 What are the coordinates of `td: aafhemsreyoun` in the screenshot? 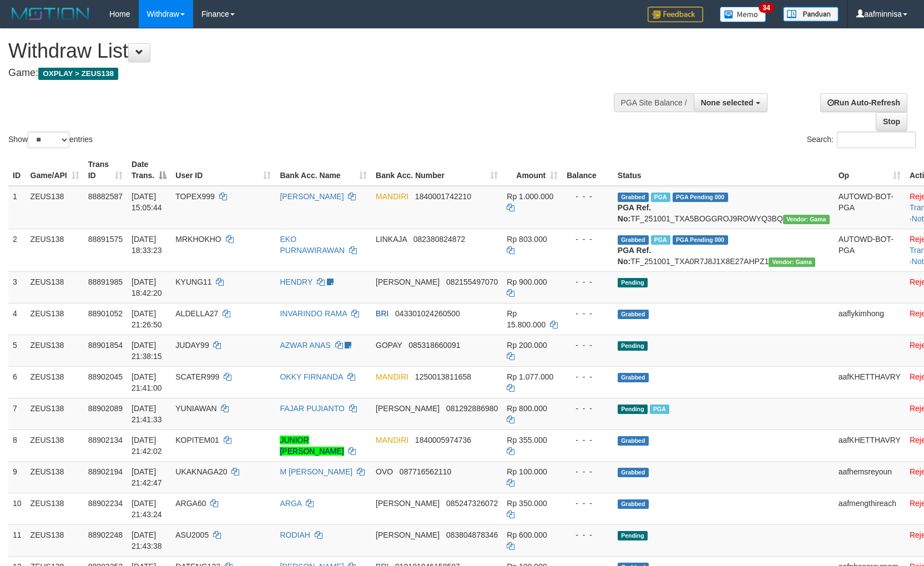 It's located at (870, 477).